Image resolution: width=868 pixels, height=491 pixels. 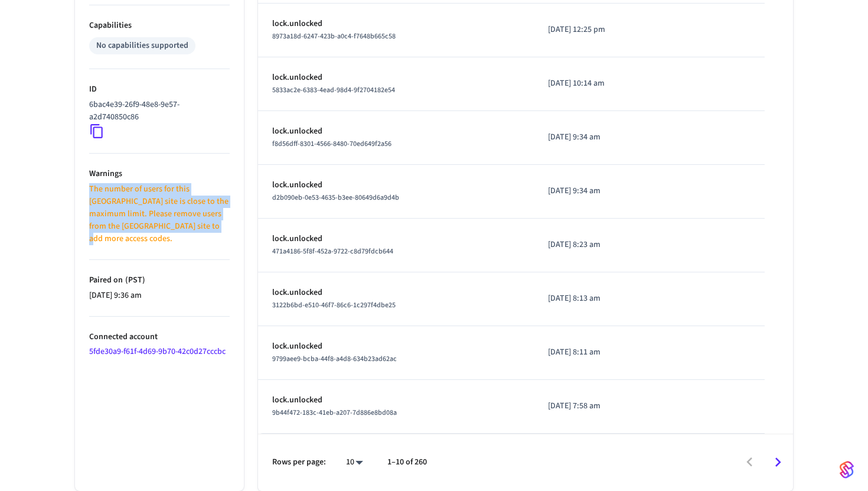 What do you see at coordinates (134, 280) in the screenshot?
I see `span: ( PST )` at bounding box center [134, 280].